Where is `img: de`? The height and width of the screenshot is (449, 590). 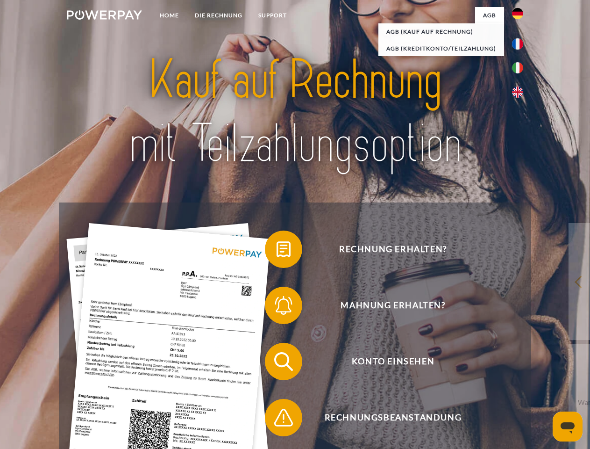
img: de is located at coordinates (518, 14).